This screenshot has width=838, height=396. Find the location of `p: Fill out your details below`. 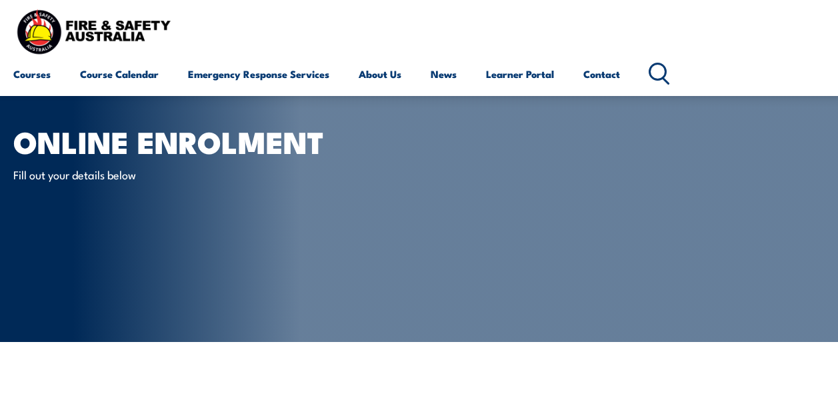

p: Fill out your details below is located at coordinates (135, 174).